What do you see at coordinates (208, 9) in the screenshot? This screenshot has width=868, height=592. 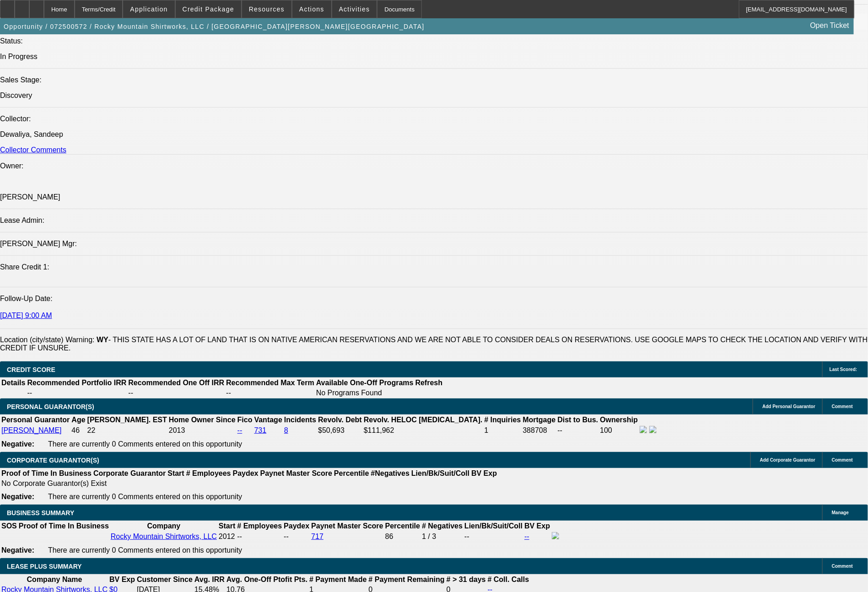 I see `button: Credit Package` at bounding box center [208, 9].